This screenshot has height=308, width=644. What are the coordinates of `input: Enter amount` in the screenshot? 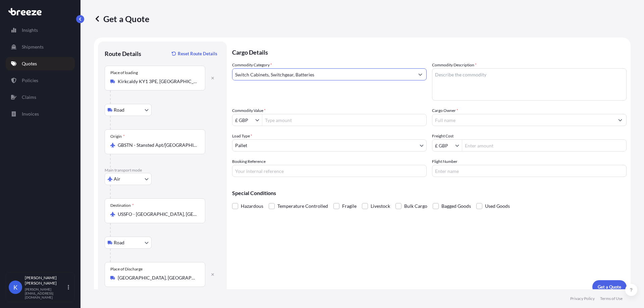 It's located at (544, 145).